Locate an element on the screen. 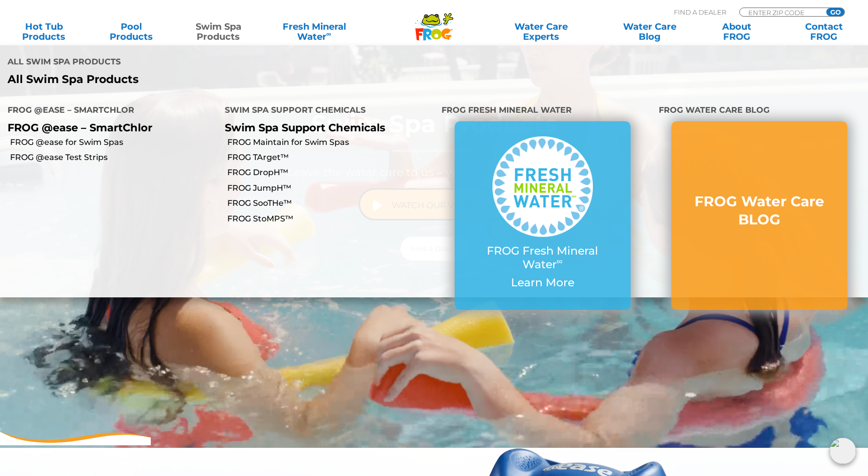 The height and width of the screenshot is (476, 868). img: openIcon is located at coordinates (843, 451).